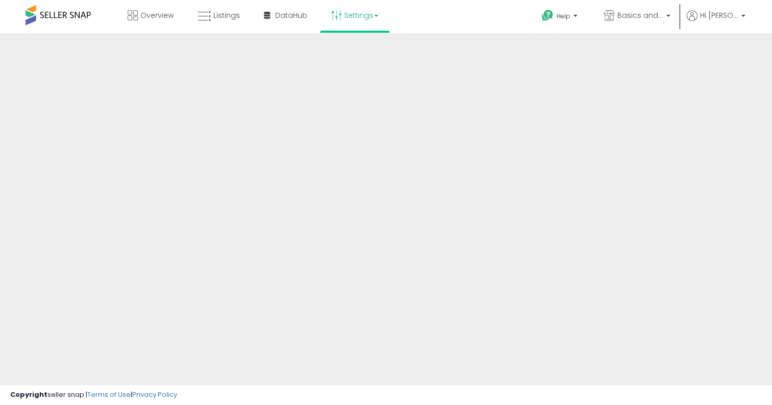  Describe the element at coordinates (640, 15) in the screenshot. I see `span: Basics and More Store` at that location.